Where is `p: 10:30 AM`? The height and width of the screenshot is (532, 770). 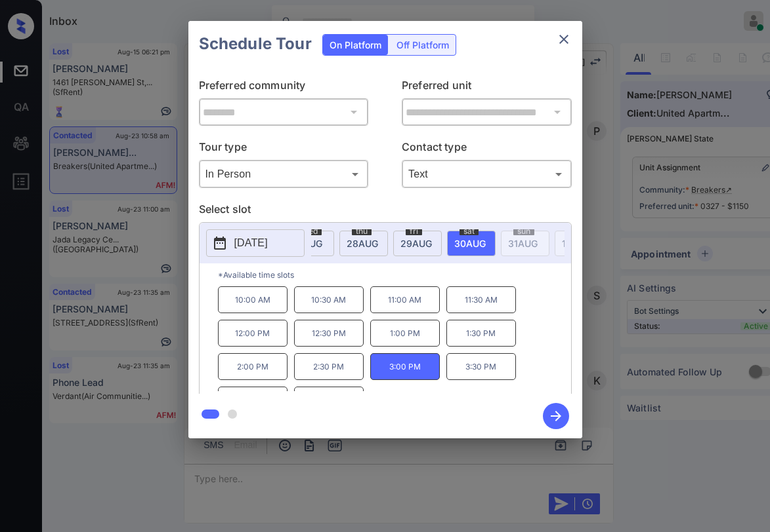
p: 10:30 AM is located at coordinates (329, 299).